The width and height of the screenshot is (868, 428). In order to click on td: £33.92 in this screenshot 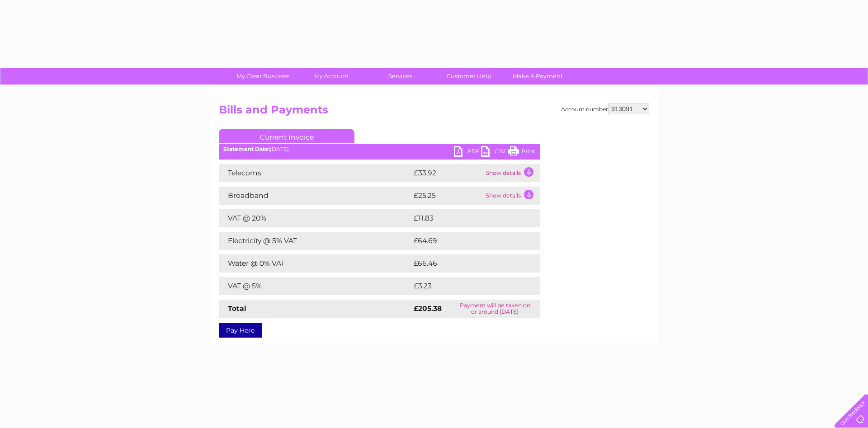, I will do `click(447, 173)`.